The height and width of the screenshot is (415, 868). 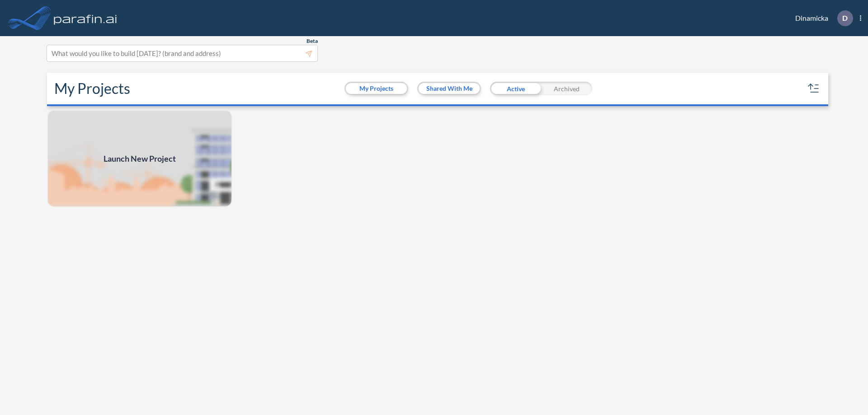 I want to click on div: Archived, so click(x=566, y=88).